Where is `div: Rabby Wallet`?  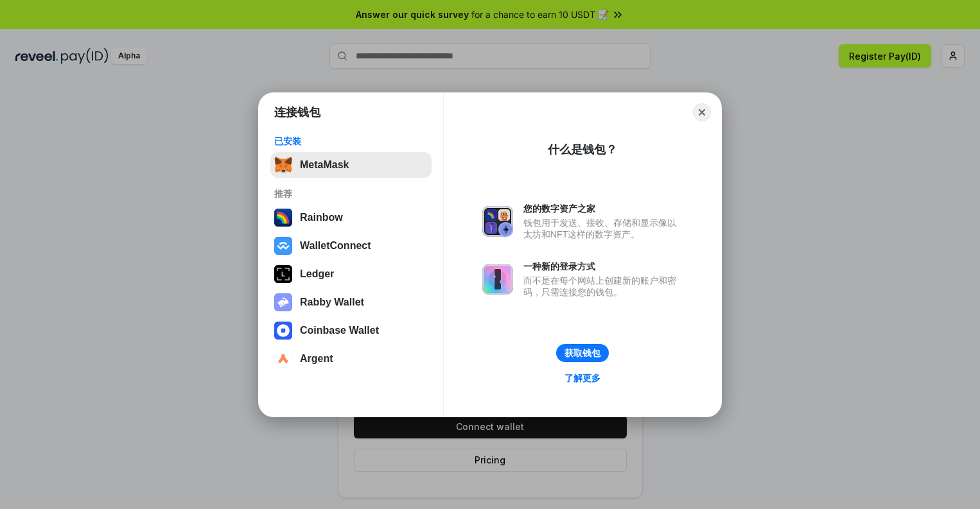 div: Rabby Wallet is located at coordinates (332, 303).